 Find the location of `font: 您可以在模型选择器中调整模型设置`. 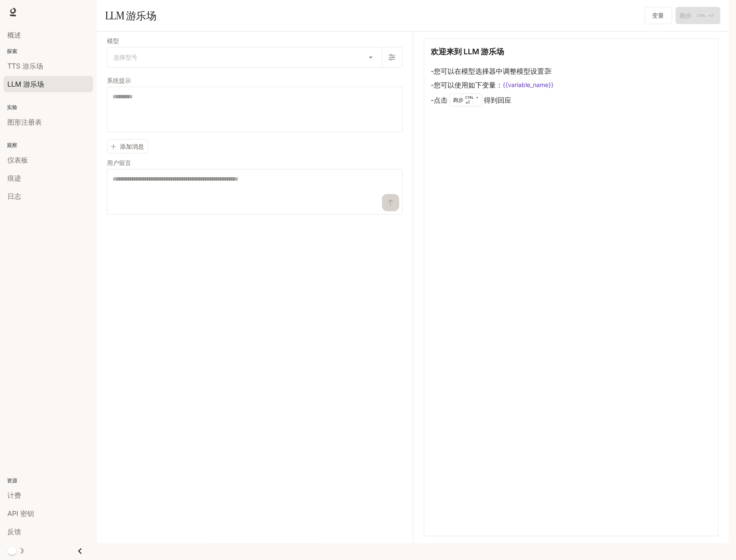

font: 您可以在模型选择器中调整模型设置 is located at coordinates (489, 71).